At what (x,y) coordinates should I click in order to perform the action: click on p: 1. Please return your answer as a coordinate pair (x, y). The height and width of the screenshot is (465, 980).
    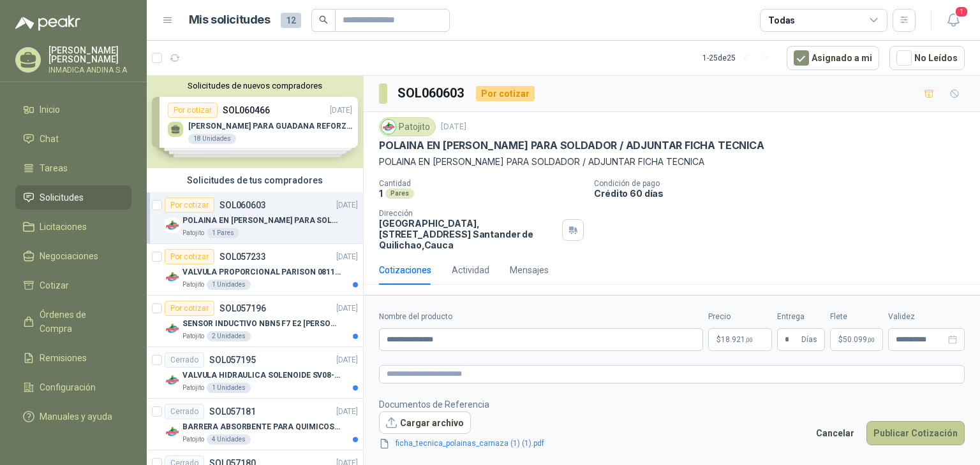
    Looking at the image, I should click on (381, 193).